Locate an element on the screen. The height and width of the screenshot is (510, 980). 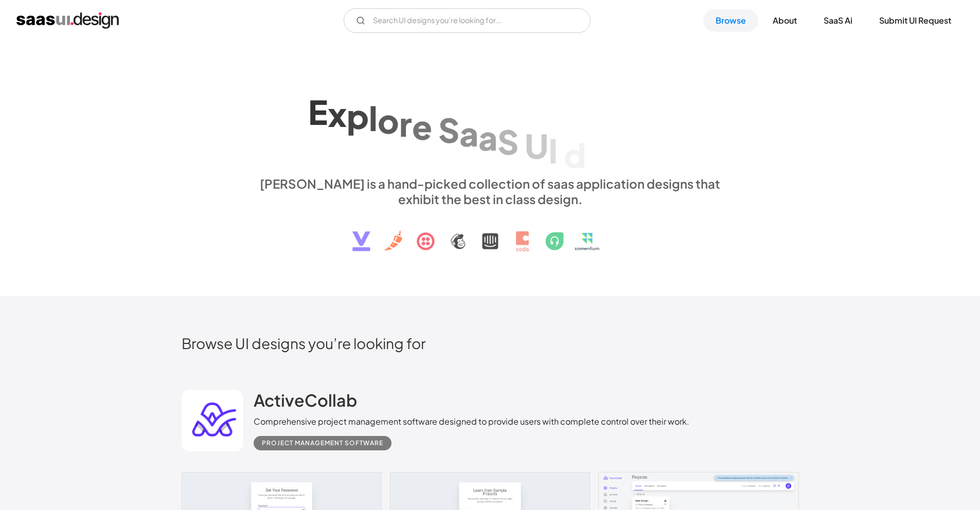
div: o is located at coordinates (388, 120).